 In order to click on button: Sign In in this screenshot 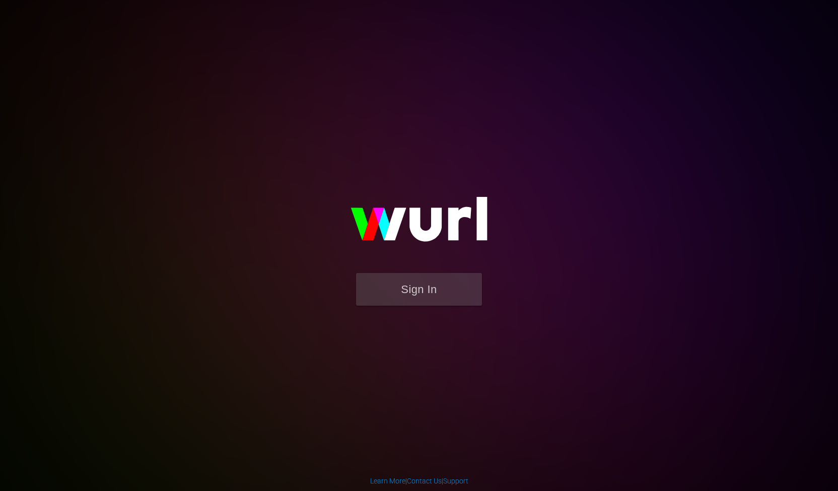, I will do `click(419, 289)`.